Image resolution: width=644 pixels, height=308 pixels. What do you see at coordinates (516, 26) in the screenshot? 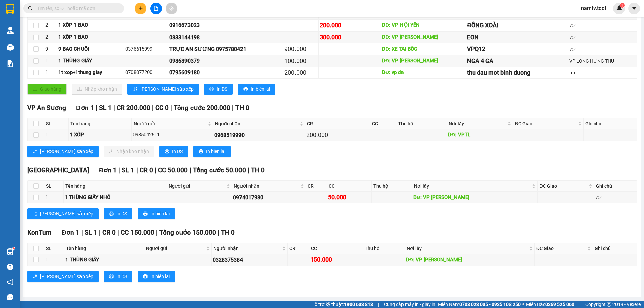
I see `div: ĐỒNG XOÀI` at bounding box center [516, 26].